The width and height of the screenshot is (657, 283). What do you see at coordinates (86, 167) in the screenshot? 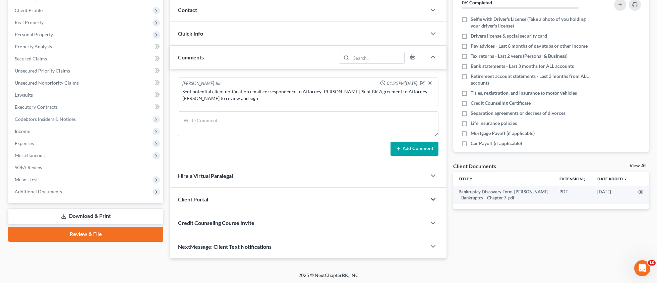
I see `a: SOFA Review` at bounding box center [86, 167].